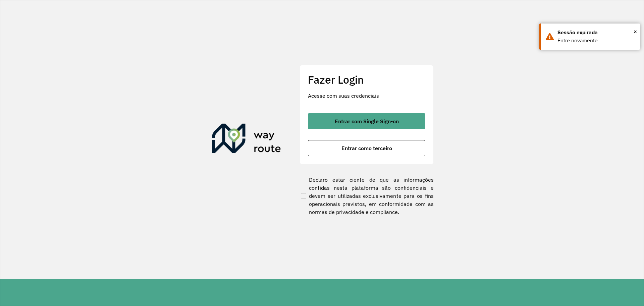 The width and height of the screenshot is (644, 306). Describe the element at coordinates (367, 195) in the screenshot. I see `label: Declaro estar ciente de que as informações contidas nesta plataforma são confidenciais e devem se...` at that location.